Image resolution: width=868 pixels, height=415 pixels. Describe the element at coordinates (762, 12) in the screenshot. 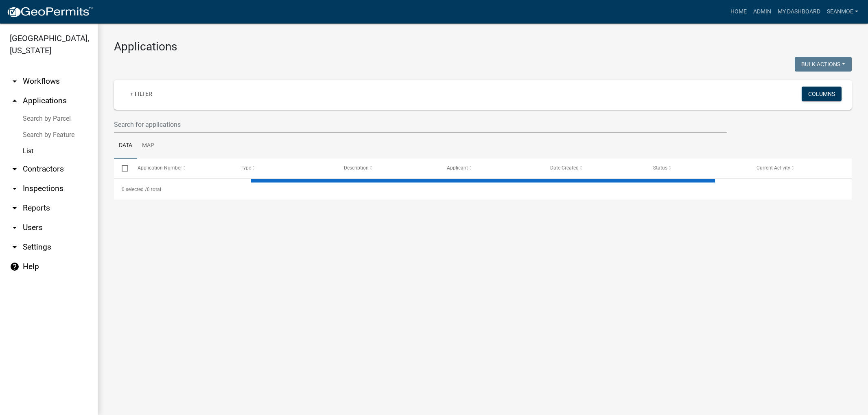

I see `a: Admin` at that location.